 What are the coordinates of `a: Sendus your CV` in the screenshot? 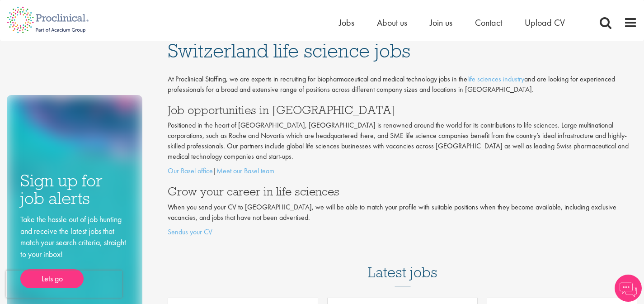 It's located at (190, 231).